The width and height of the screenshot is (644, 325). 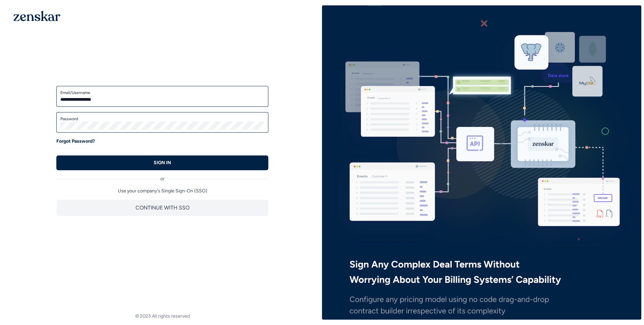 I want to click on button: SIGN IN, so click(x=162, y=163).